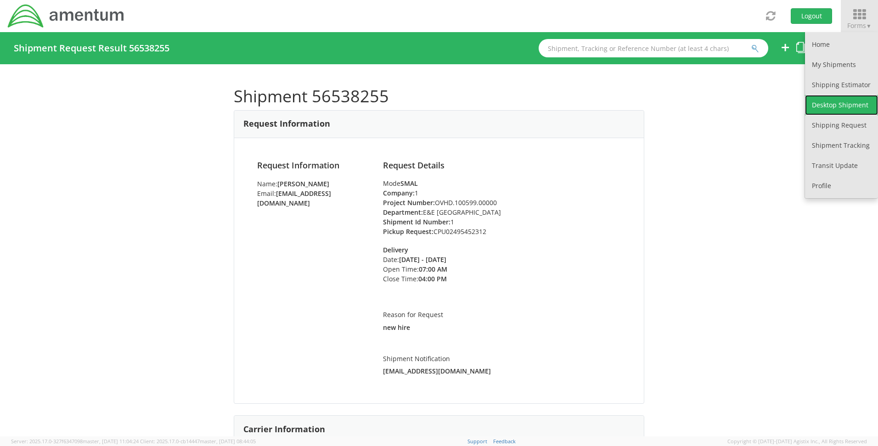 The height and width of the screenshot is (446, 878). I want to click on a: Feedback, so click(504, 441).